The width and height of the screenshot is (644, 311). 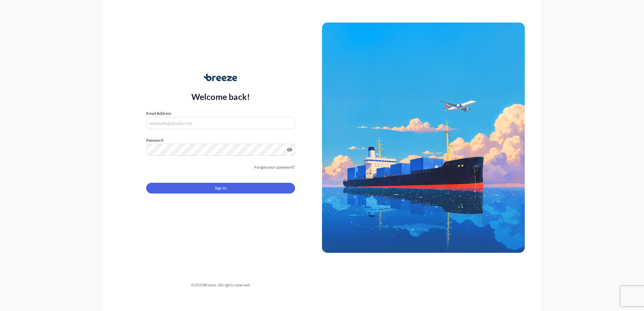 What do you see at coordinates (221, 285) in the screenshot?
I see `div: © 2025 Breeze. All rights reserved.` at bounding box center [221, 285].